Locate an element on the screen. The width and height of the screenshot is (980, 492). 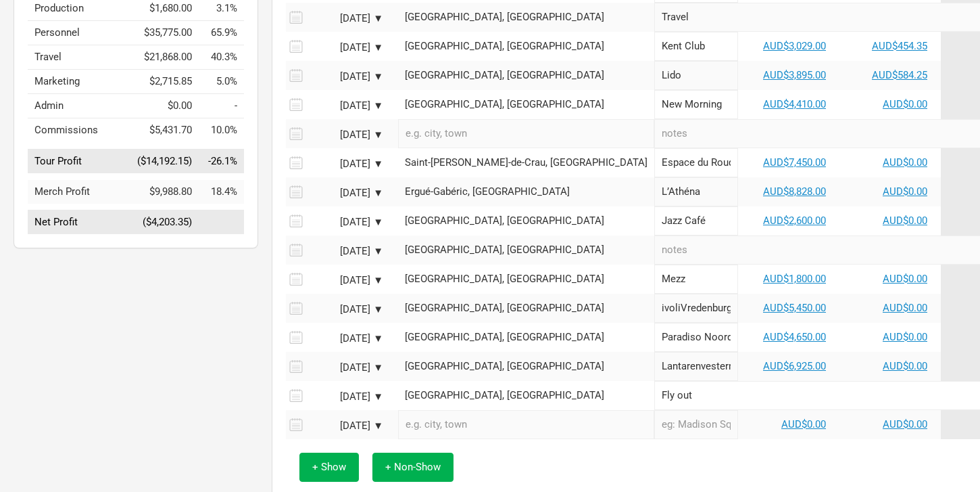
td: Tour Profit as % of Tour Income is located at coordinates (221, 161).